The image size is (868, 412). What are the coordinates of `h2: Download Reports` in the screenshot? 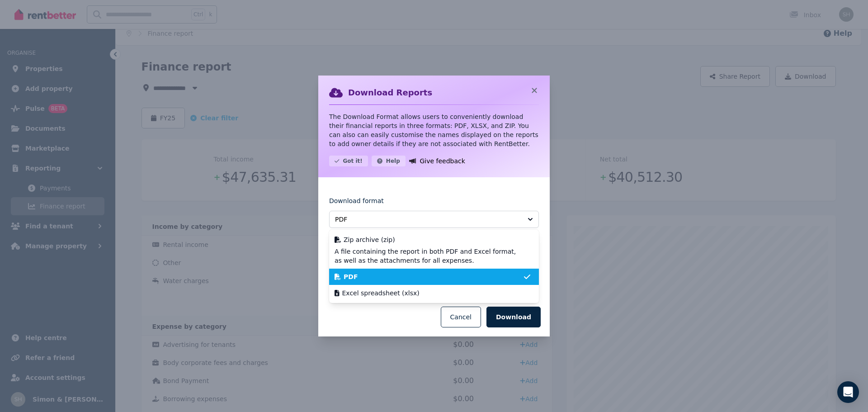 It's located at (390, 92).